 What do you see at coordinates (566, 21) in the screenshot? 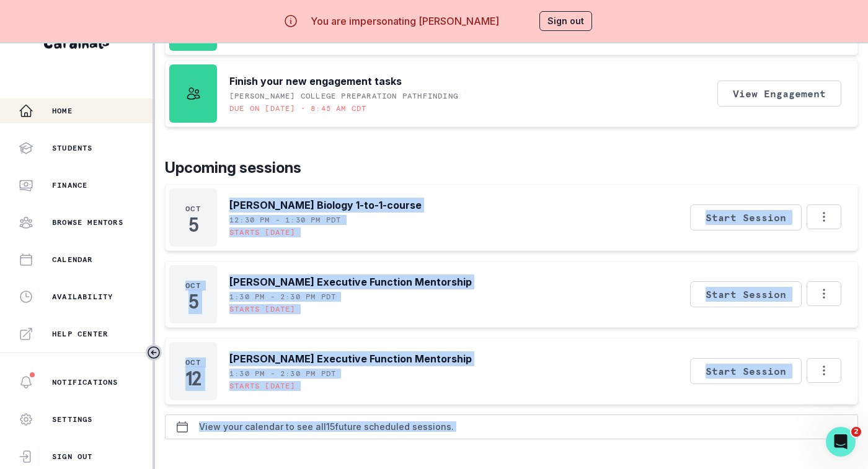
I see `button: Sign out` at bounding box center [566, 21].